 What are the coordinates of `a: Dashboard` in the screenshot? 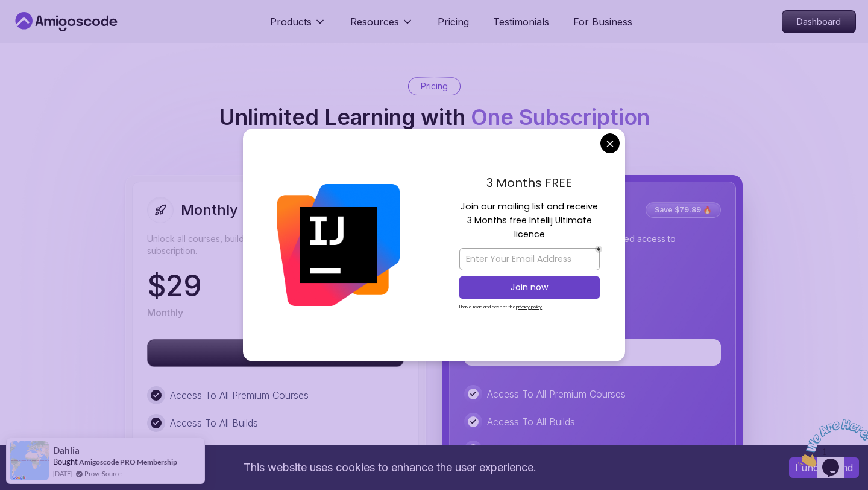 It's located at (818, 22).